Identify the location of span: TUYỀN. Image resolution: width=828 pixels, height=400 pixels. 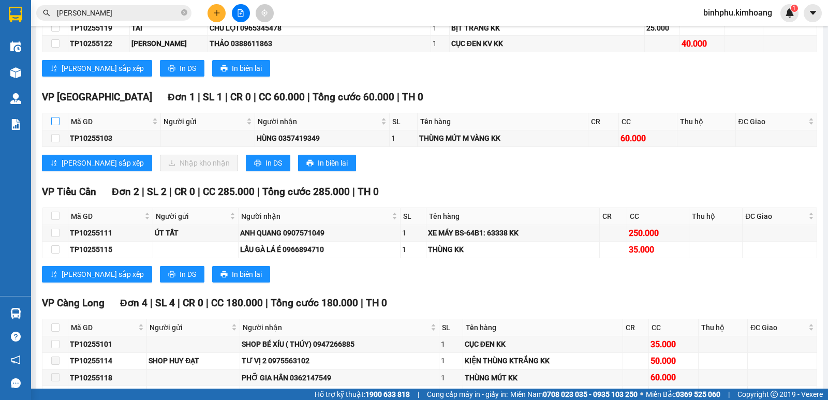
(131, 25).